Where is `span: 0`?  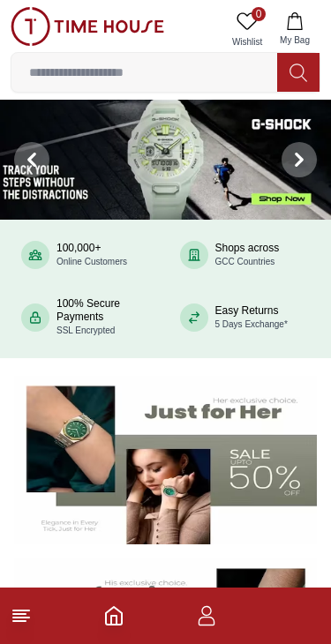 span: 0 is located at coordinates (258, 15).